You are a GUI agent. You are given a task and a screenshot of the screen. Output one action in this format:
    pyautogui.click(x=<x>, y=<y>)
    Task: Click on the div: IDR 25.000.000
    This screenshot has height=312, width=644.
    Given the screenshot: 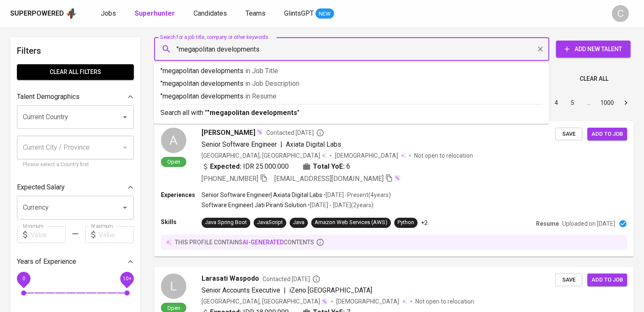 What is the action you would take?
    pyautogui.click(x=245, y=166)
    